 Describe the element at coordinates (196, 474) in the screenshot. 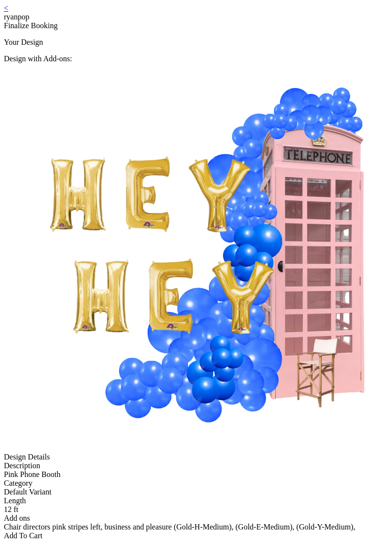

I see `div: Pink Phone Booth` at that location.